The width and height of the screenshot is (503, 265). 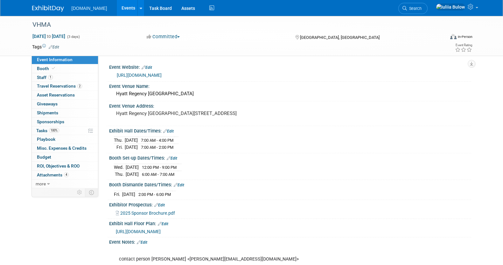 I want to click on span: 2025 Sponsor Brochure.pdf, so click(x=148, y=213).